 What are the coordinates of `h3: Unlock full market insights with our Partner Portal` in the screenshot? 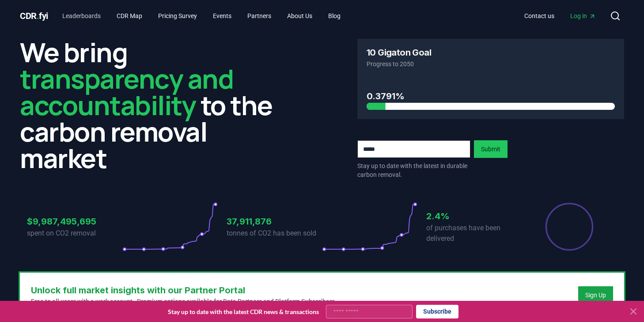 It's located at (184, 290).